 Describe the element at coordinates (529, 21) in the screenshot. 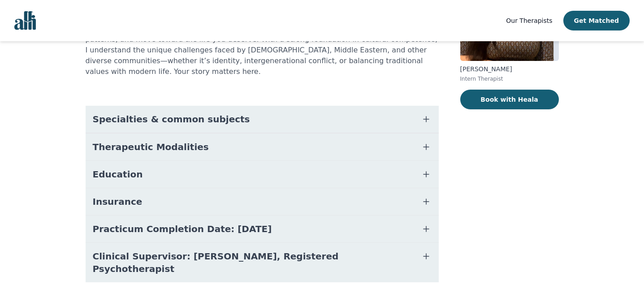

I see `a: Our Therapists` at that location.